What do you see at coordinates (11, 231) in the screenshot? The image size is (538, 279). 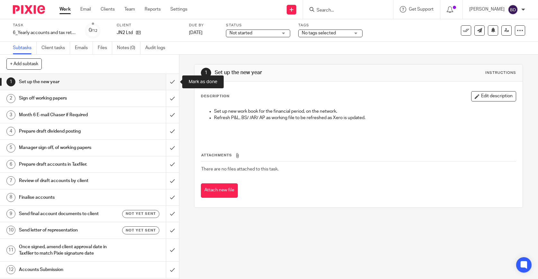 I see `div: 10` at bounding box center [11, 231].